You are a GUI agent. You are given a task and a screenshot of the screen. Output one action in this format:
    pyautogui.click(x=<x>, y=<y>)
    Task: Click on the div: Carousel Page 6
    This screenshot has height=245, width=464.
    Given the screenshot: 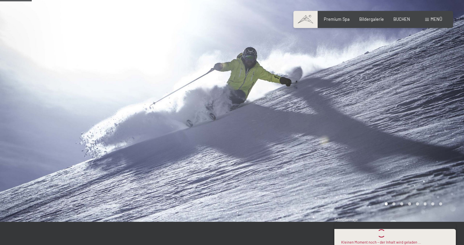 What is the action you would take?
    pyautogui.click(x=425, y=204)
    